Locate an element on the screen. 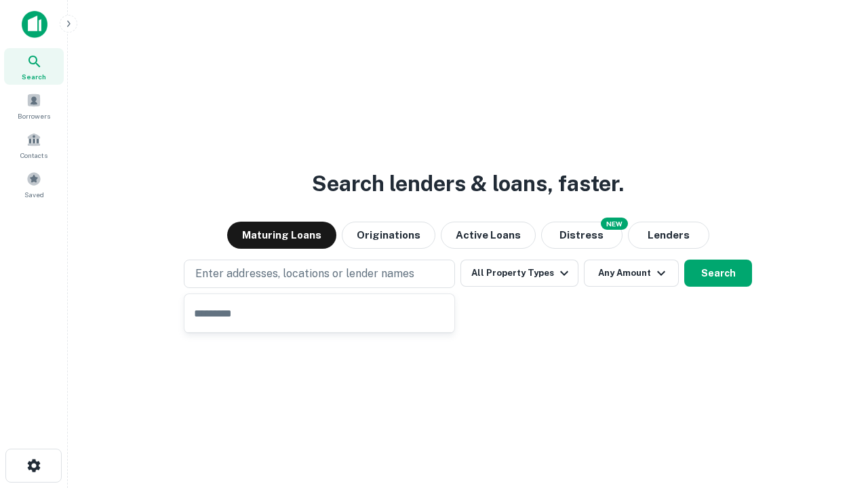 This screenshot has width=868, height=488. span: Borrowers is located at coordinates (34, 116).